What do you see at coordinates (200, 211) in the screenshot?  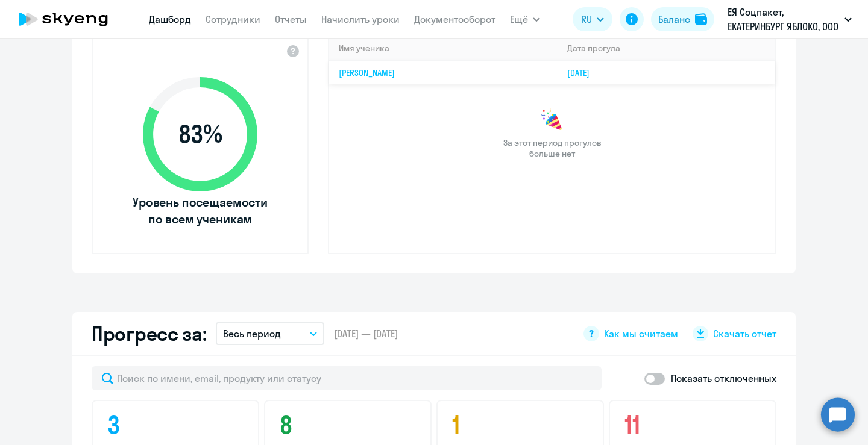 I see `span: Уровень посещаемости по всем ученикам` at bounding box center [200, 211].